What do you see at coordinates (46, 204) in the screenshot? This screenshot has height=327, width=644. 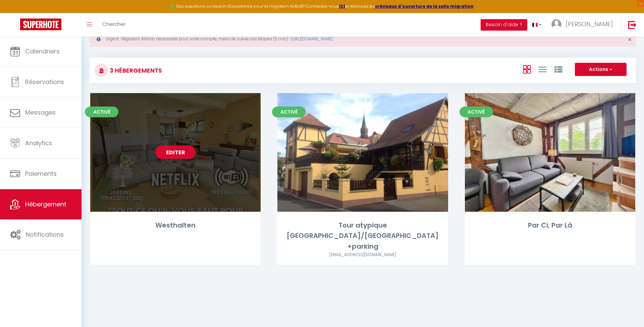 I see `span: Hébergement` at bounding box center [46, 204].